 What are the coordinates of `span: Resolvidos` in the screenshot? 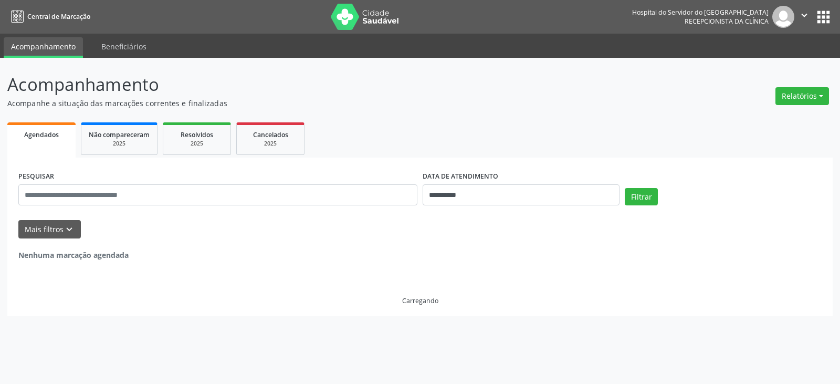 It's located at (197, 134).